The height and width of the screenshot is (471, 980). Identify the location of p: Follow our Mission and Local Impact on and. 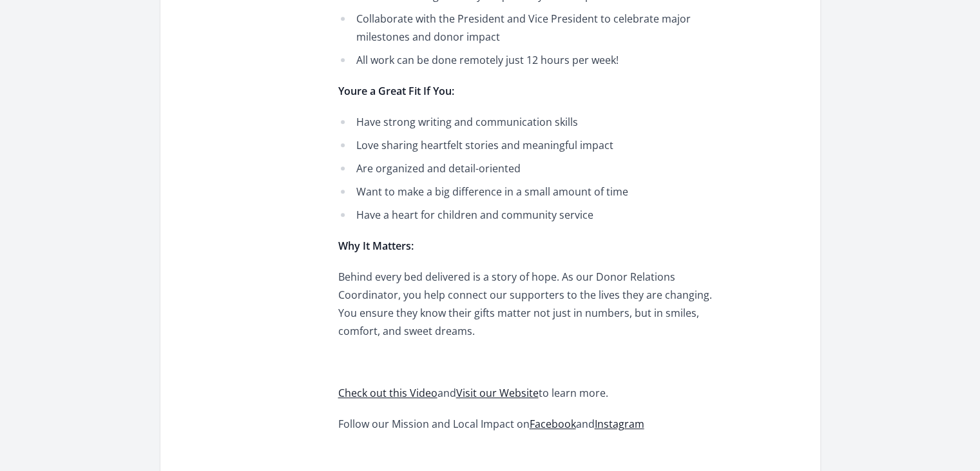
(527, 424).